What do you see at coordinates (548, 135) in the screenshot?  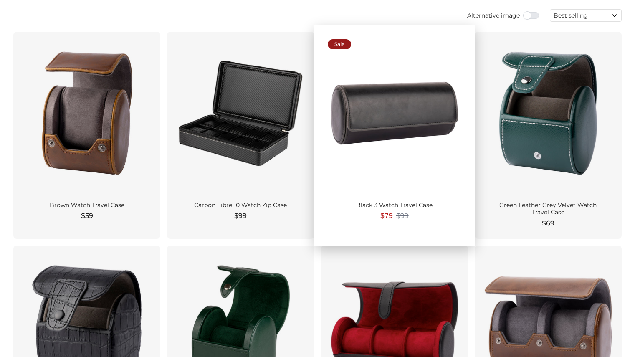 I see `a: Green Leather Grey Velvet Watch Travel Case $69` at bounding box center [548, 135].